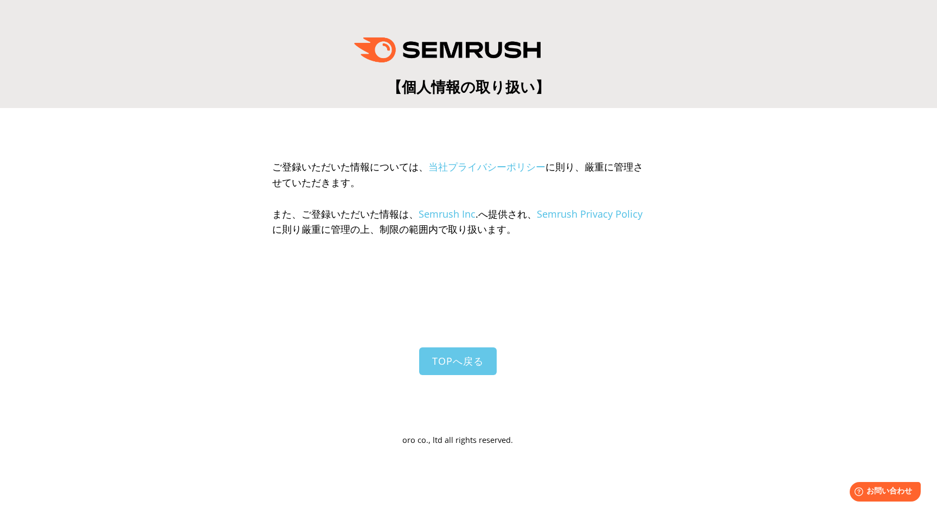 The height and width of the screenshot is (520, 937). I want to click on a: 当社プライバシーポリシー, so click(487, 167).